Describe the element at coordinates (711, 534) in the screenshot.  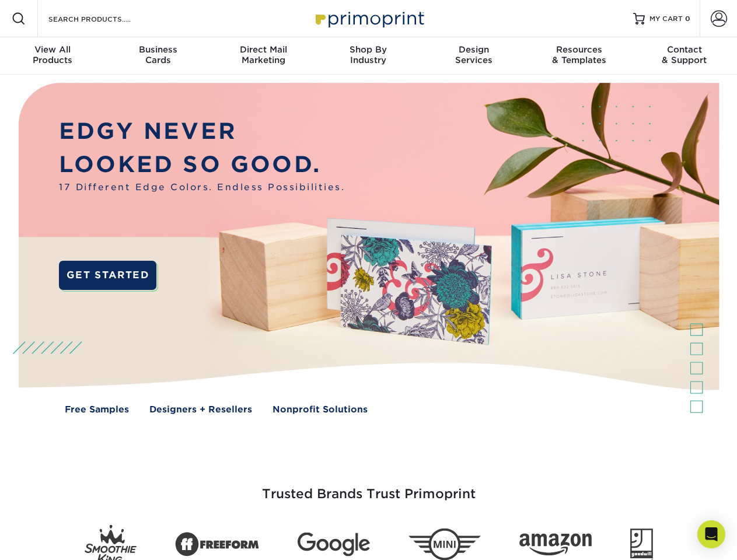
I see `div: Open Intercom Messenger` at that location.